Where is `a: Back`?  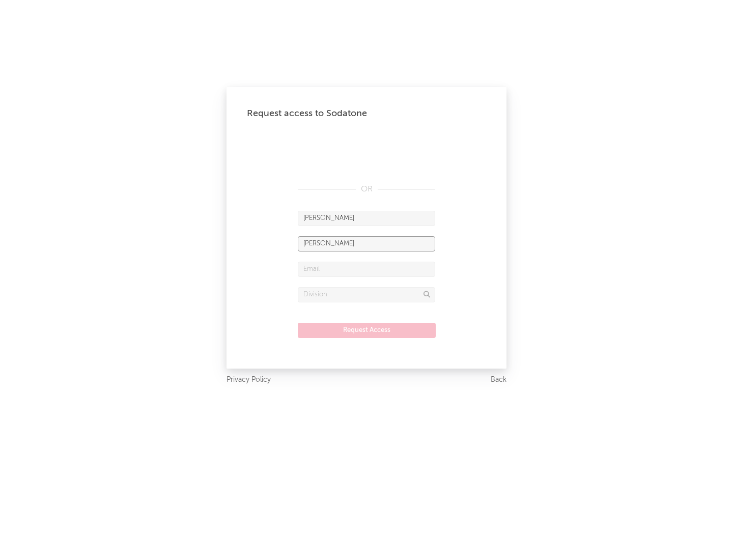 a: Back is located at coordinates (498, 380).